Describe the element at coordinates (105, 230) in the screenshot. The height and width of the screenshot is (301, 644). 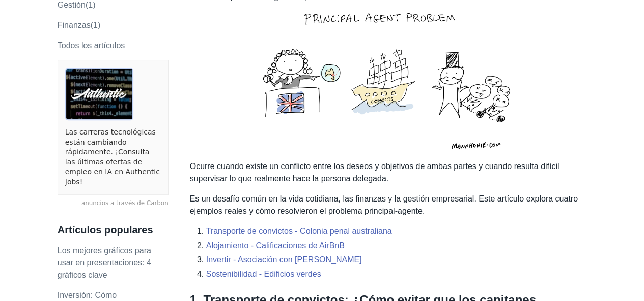
I see `font: Artículos populares` at that location.